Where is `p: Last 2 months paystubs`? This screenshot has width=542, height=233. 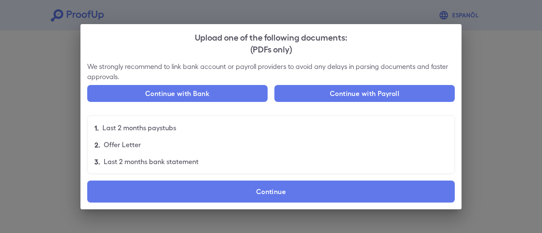 p: Last 2 months paystubs is located at coordinates (139, 128).